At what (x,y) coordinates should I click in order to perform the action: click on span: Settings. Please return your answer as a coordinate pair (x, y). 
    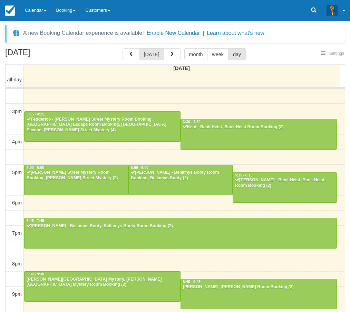
    Looking at the image, I should click on (336, 53).